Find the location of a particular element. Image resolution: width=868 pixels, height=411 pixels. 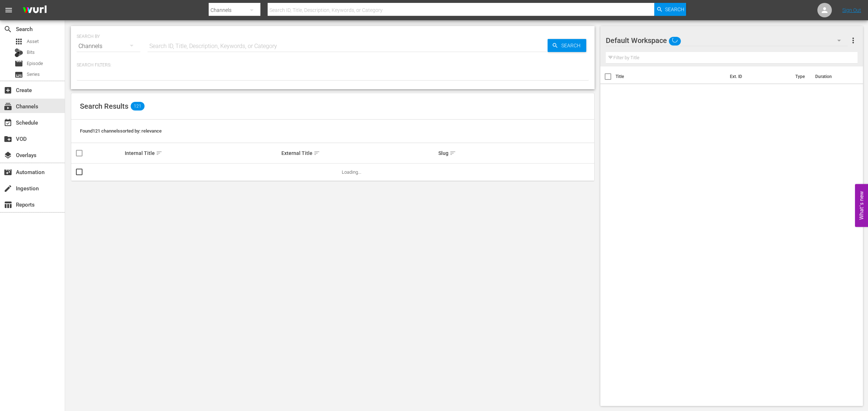

a: Sign Out is located at coordinates (852, 10).